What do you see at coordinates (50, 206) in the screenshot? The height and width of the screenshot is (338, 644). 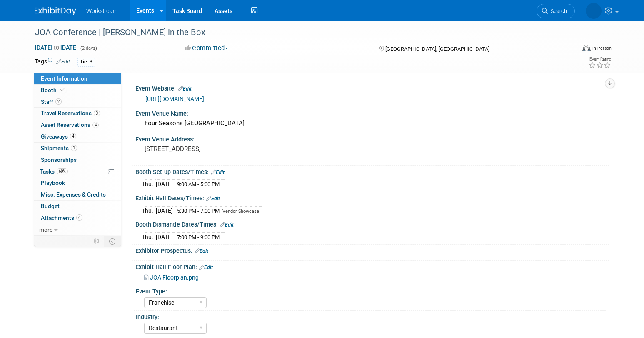 I see `span: Budget` at bounding box center [50, 206].